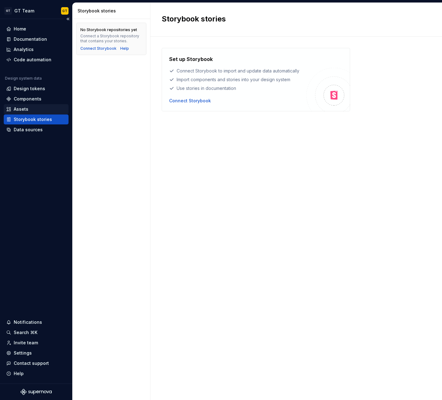  What do you see at coordinates (20, 29) in the screenshot?
I see `div: Home` at bounding box center [20, 29].